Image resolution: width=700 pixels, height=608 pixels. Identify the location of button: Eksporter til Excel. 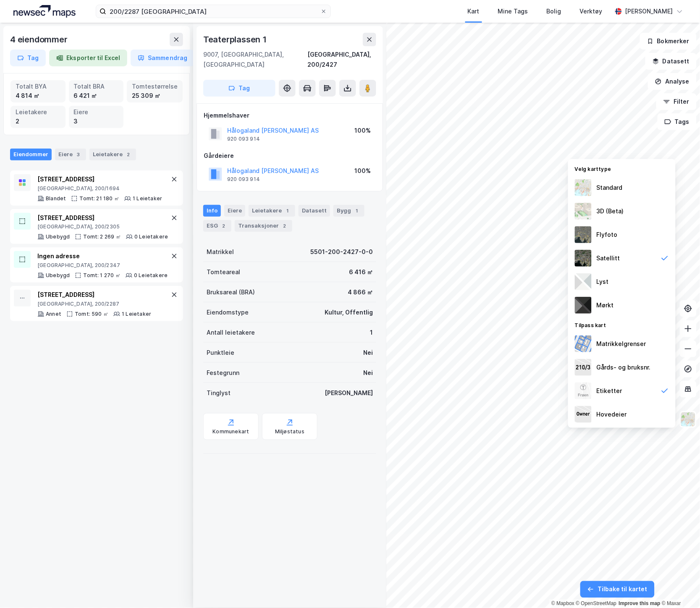
(88, 58).